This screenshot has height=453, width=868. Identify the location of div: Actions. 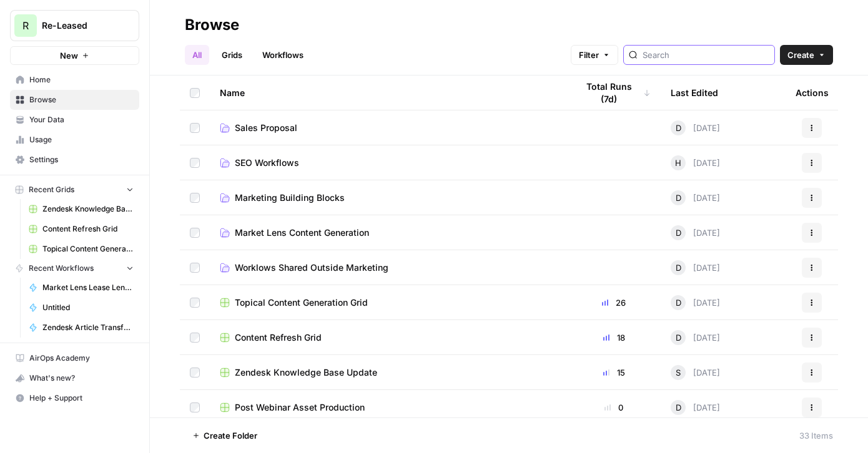
(812, 92).